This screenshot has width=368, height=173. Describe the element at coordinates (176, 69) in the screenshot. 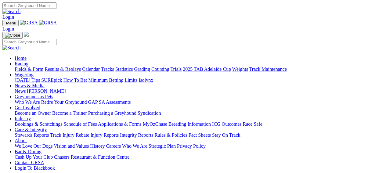

I see `a: Trials` at that location.